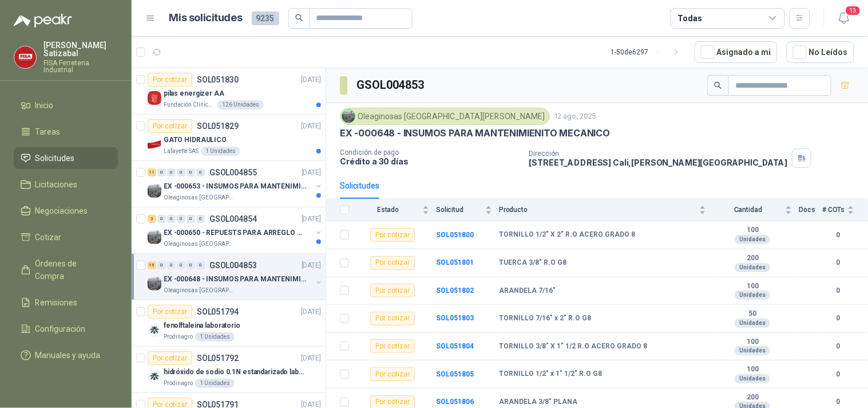 The image size is (868, 408). I want to click on b: SOL051803, so click(455, 318).